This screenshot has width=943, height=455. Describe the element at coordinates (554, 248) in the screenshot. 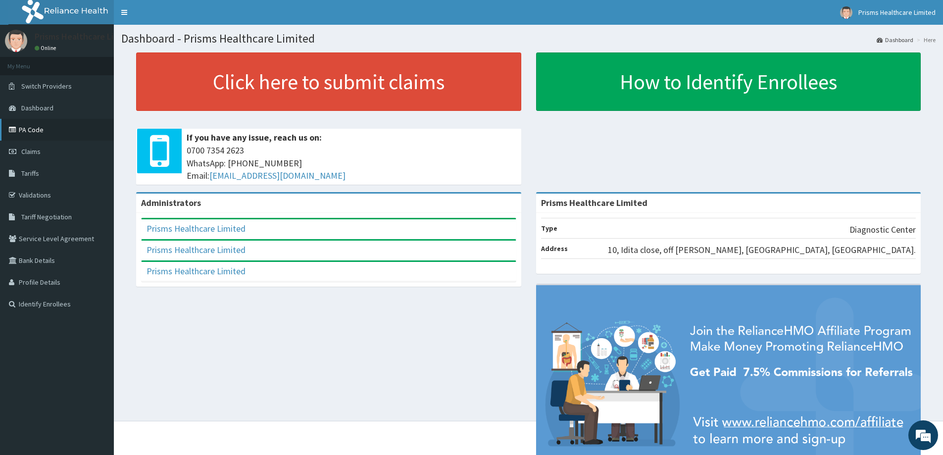

I see `b: Address` at that location.